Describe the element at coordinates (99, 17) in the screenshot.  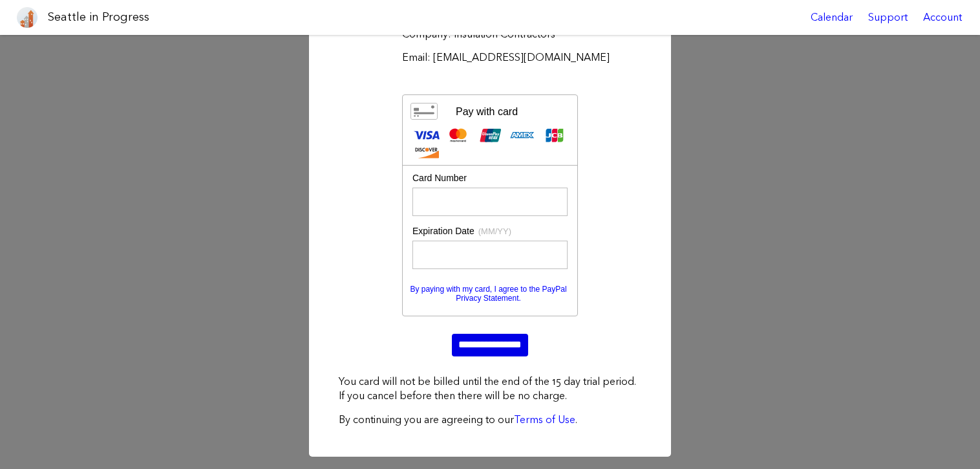
I see `h1: Seattle in Progress` at that location.